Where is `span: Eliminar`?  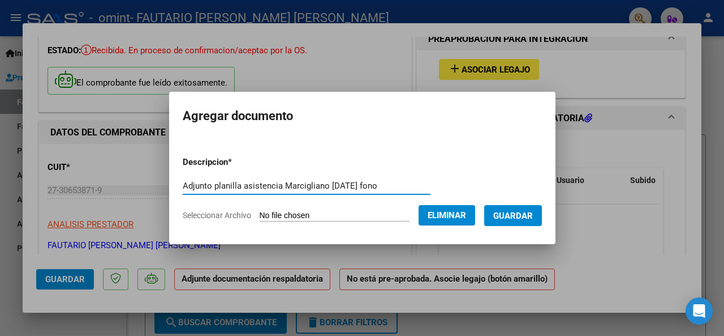 span: Eliminar is located at coordinates (447, 215).